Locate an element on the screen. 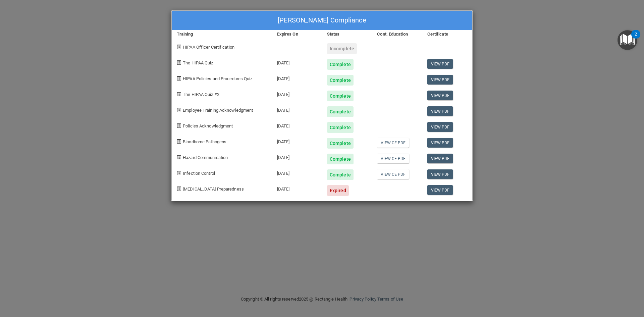 This screenshot has height=317, width=644. span: Infection Control is located at coordinates (199, 173).